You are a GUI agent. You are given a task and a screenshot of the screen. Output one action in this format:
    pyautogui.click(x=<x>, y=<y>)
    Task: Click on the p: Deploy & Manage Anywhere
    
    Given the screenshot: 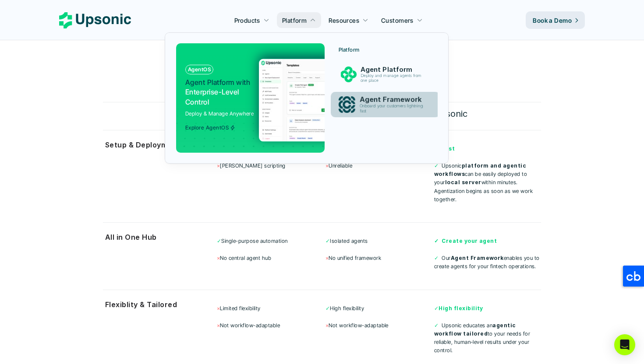 What is the action you would take?
    pyautogui.click(x=220, y=113)
    